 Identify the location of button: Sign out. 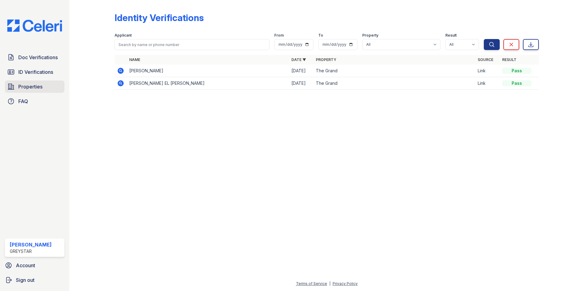
(34, 280).